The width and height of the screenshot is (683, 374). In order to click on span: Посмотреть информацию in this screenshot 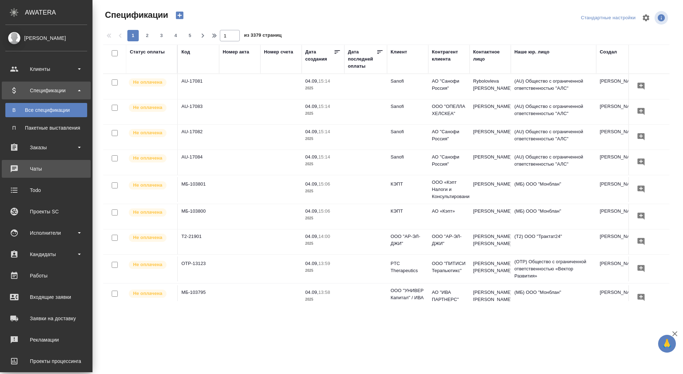, I will do `click(662, 18)`.